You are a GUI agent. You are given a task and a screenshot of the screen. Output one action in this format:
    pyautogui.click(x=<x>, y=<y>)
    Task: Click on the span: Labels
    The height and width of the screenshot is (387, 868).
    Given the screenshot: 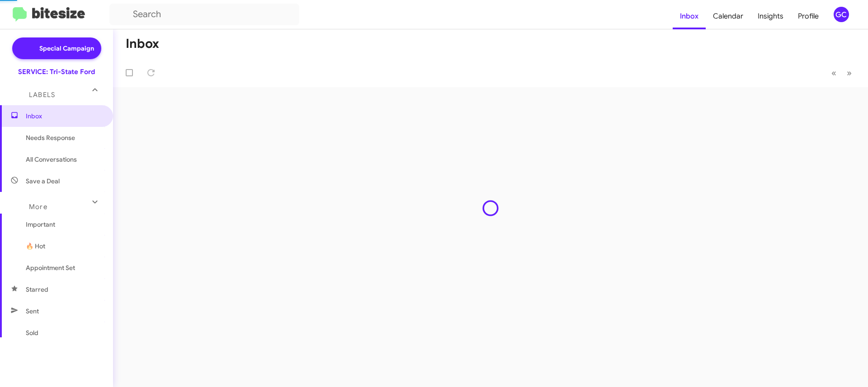 What is the action you would take?
    pyautogui.click(x=42, y=95)
    